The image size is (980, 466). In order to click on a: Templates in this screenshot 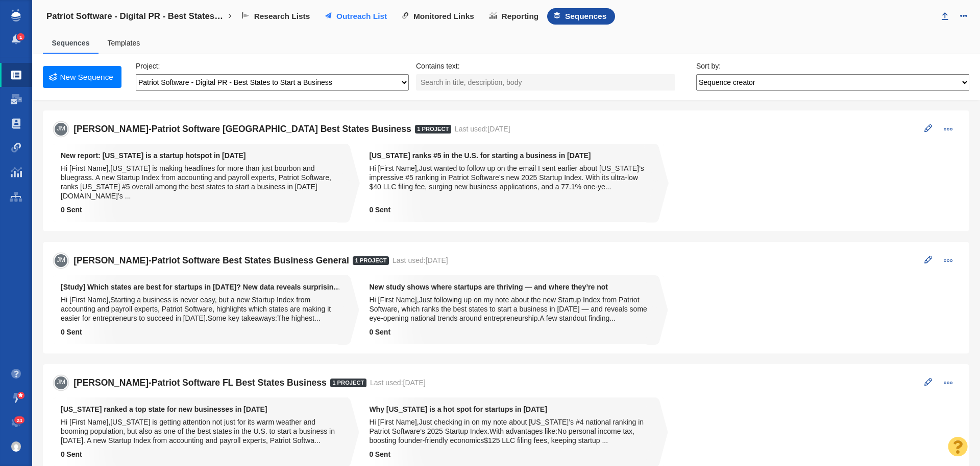, I will do `click(123, 43)`.